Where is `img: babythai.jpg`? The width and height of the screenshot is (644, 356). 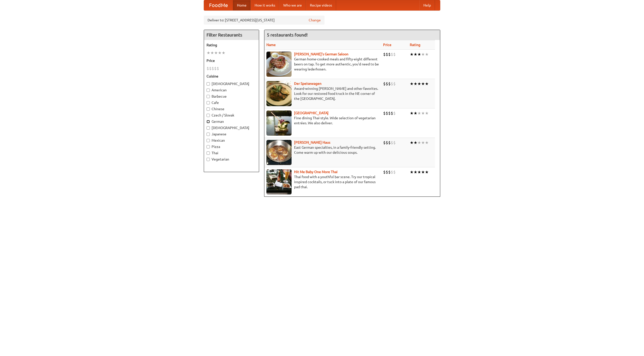
img: babythai.jpg is located at coordinates (279, 182).